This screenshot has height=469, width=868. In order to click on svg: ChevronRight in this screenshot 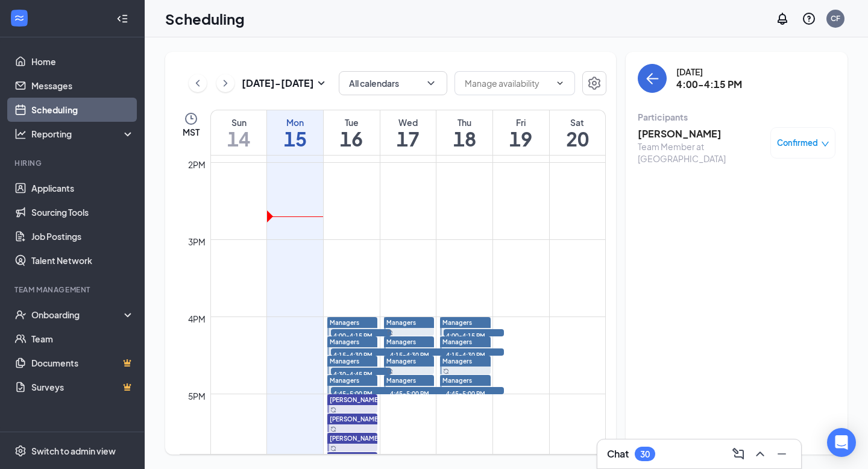, I will do `click(225, 83)`.